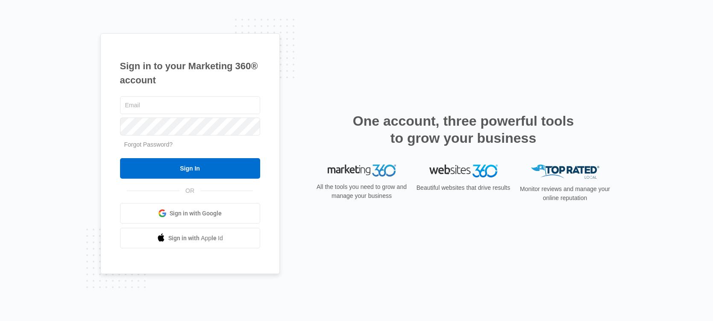 The width and height of the screenshot is (713, 321). Describe the element at coordinates (362, 170) in the screenshot. I see `img: Marketing 360` at that location.